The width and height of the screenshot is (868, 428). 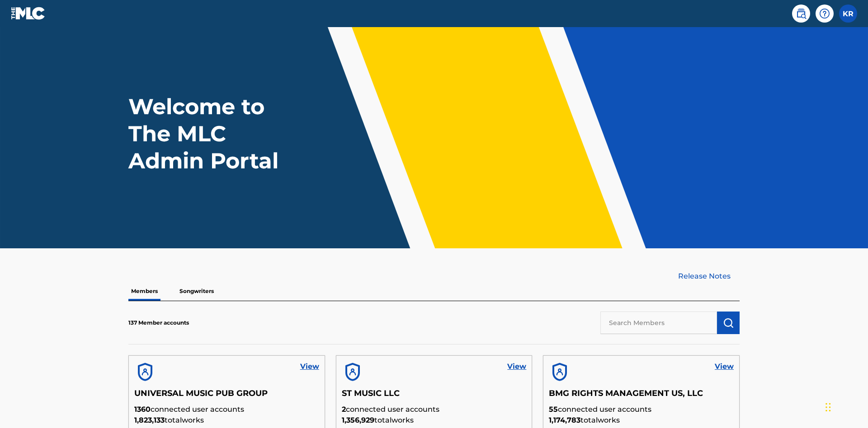 What do you see at coordinates (801, 14) in the screenshot?
I see `a: Public Search` at bounding box center [801, 14].